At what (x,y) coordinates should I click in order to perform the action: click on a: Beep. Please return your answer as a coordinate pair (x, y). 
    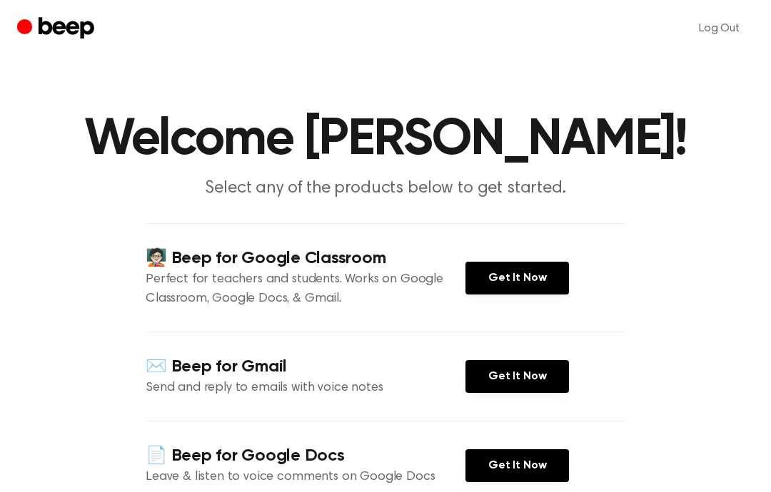
    Looking at the image, I should click on (57, 29).